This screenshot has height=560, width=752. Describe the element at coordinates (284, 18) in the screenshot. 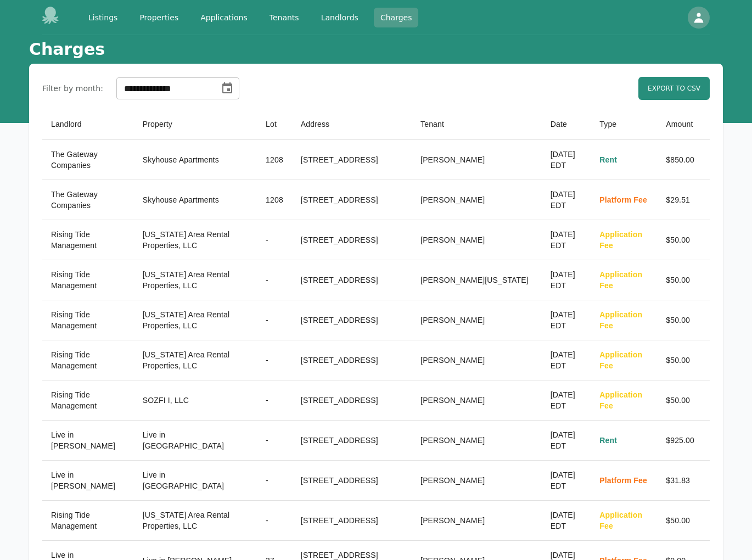

I see `a: Tenants` at that location.